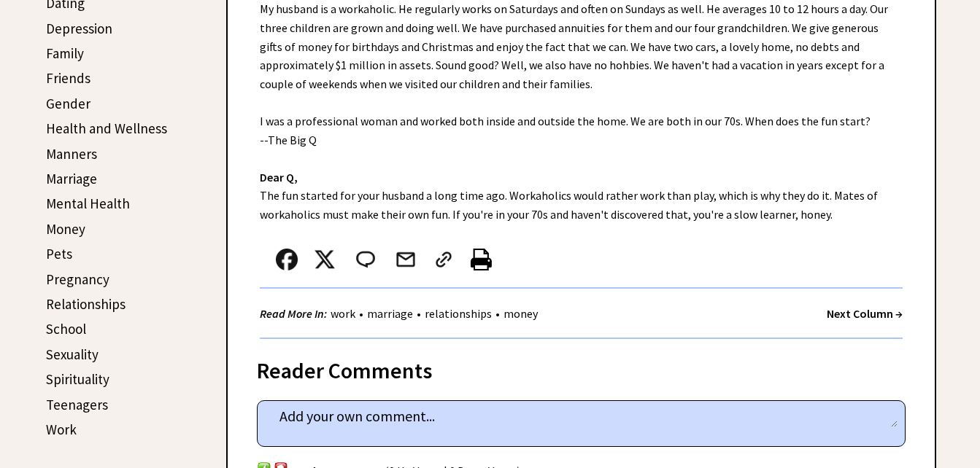  What do you see at coordinates (443, 260) in the screenshot?
I see `img: link_02.png` at bounding box center [443, 260].